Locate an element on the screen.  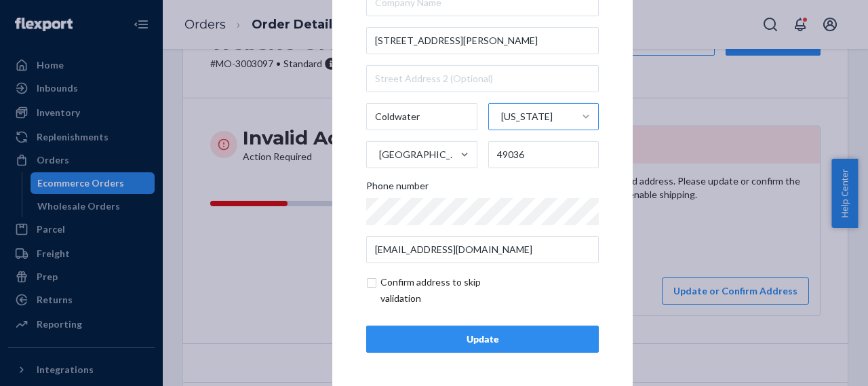
span: Phone number is located at coordinates (398, 189).